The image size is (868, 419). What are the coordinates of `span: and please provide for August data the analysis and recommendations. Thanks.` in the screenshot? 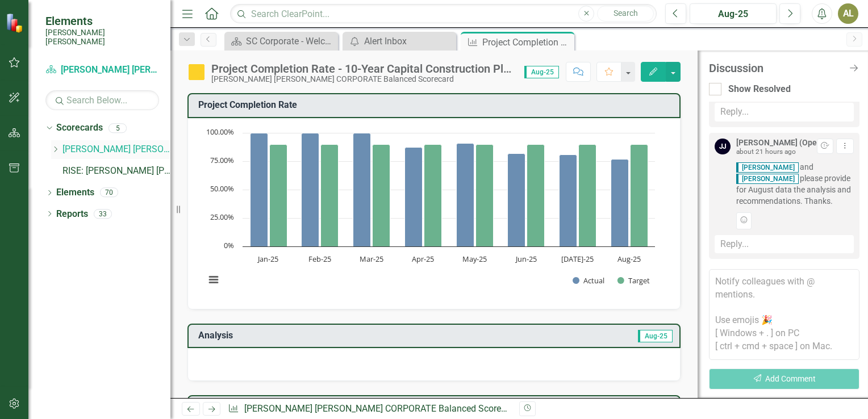 It's located at (794, 185).